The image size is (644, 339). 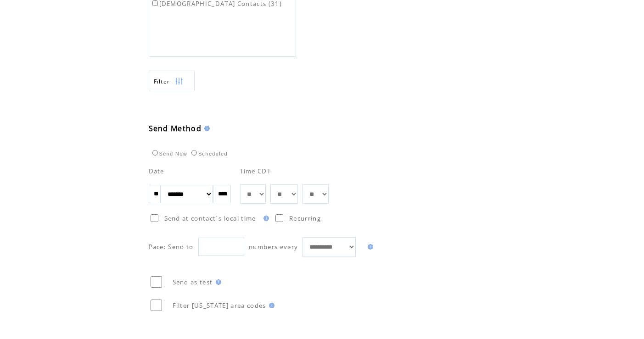 I want to click on input: Send Now, so click(x=155, y=153).